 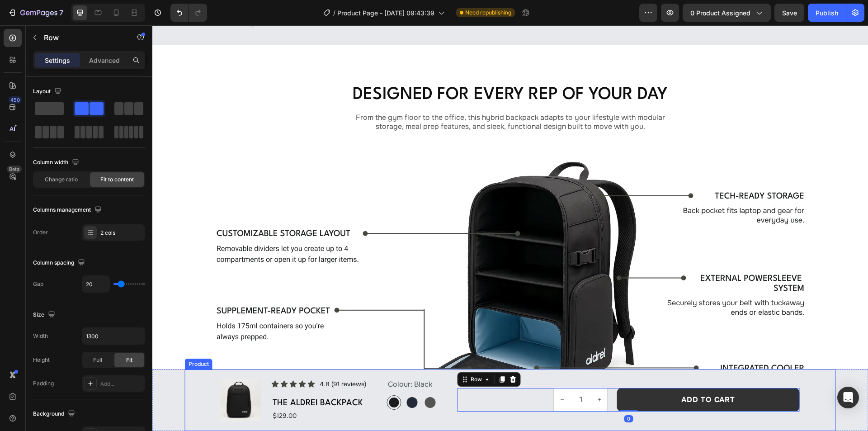 I want to click on div: Order, so click(x=40, y=232).